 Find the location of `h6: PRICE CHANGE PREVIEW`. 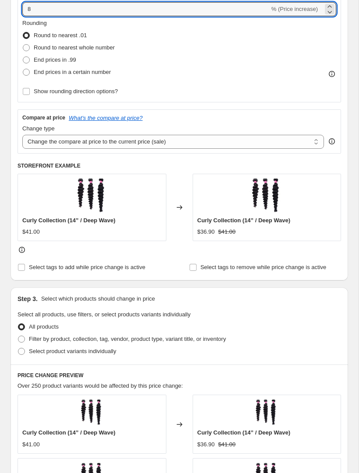

h6: PRICE CHANGE PREVIEW is located at coordinates (179, 376).